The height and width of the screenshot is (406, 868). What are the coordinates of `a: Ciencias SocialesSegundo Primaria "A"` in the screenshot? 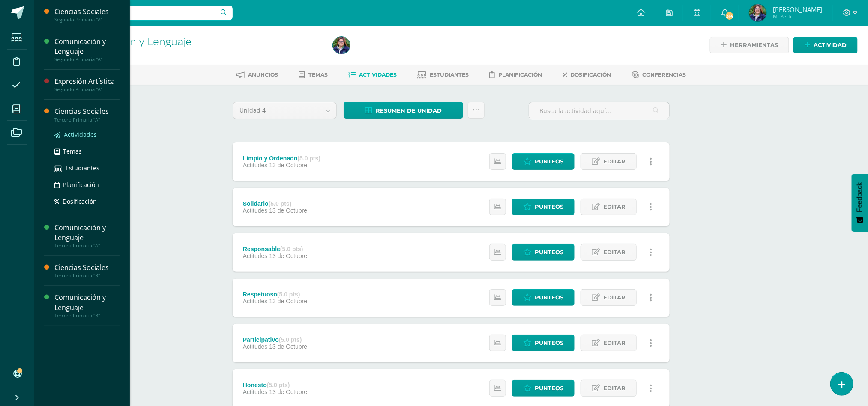 It's located at (87, 15).